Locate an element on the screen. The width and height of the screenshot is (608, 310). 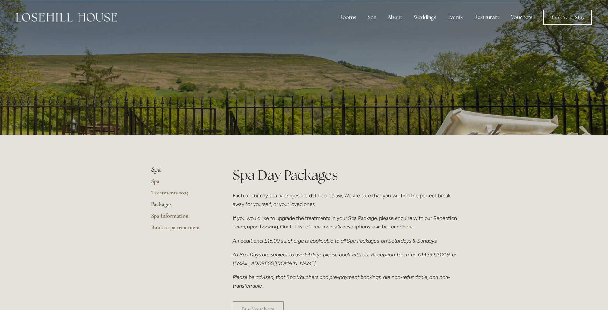
a: Packages is located at coordinates (181, 206).